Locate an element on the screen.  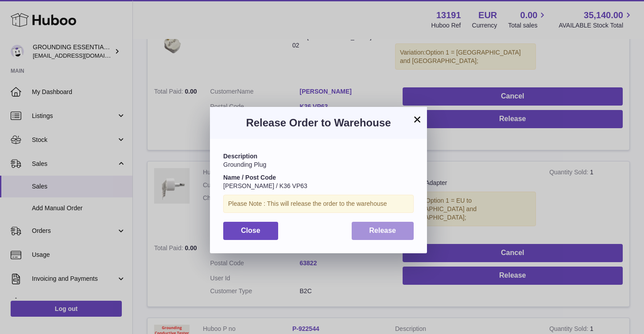
span: Grounding Plug is located at coordinates (245, 165).